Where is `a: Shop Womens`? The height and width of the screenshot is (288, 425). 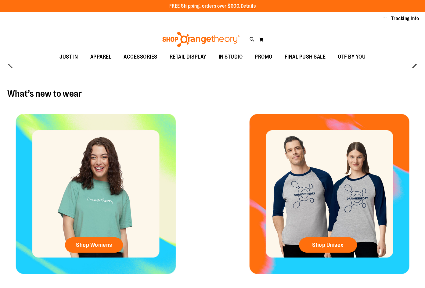 a: Shop Womens is located at coordinates (94, 245).